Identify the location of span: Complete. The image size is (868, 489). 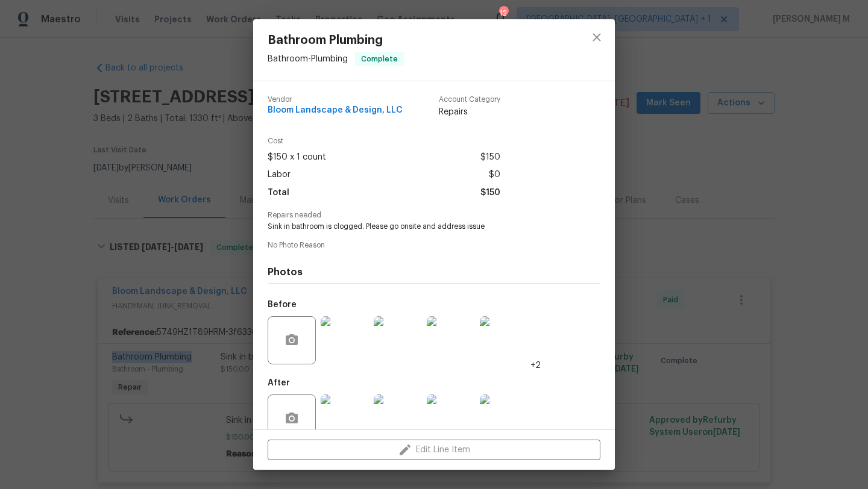
(379, 59).